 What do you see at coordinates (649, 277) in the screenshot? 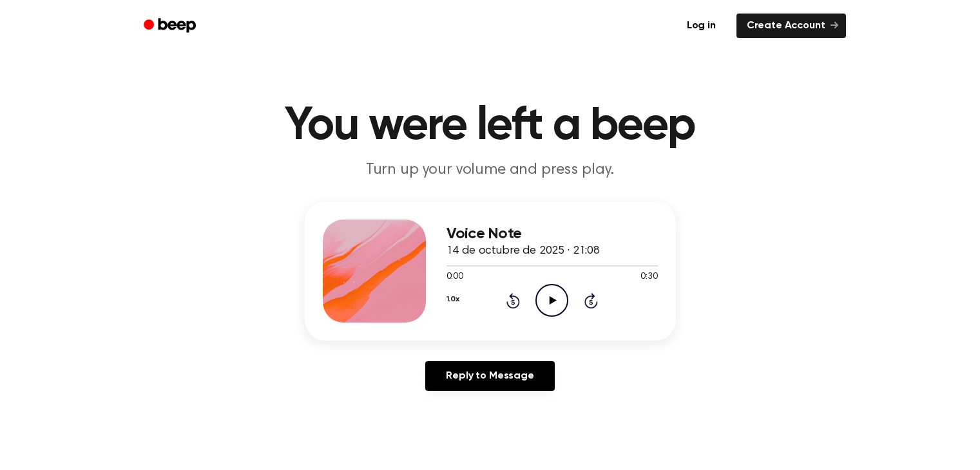
I see `span: 0:30` at bounding box center [649, 277].